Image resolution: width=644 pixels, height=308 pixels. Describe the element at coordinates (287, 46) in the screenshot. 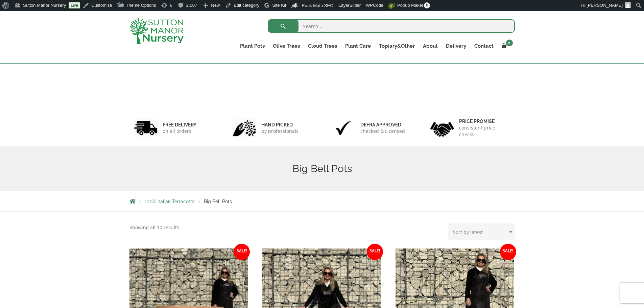

I see `a: Olive Trees` at that location.